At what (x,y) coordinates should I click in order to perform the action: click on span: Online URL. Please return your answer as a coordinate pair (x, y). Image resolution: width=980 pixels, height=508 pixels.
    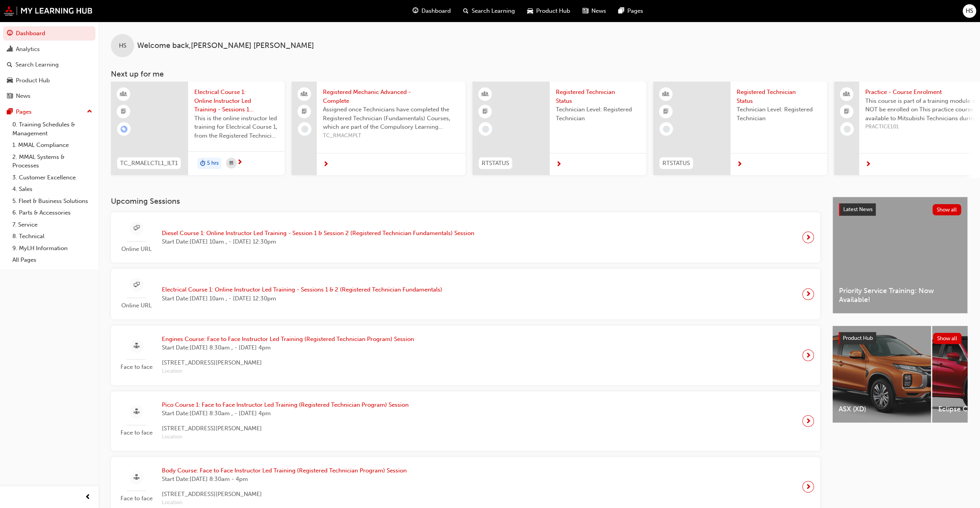
    Looking at the image, I should click on (137, 249).